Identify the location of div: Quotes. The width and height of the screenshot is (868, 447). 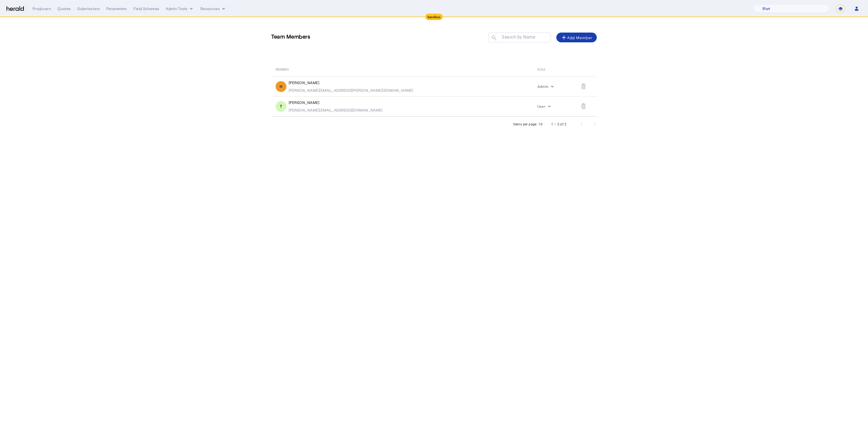
(64, 8).